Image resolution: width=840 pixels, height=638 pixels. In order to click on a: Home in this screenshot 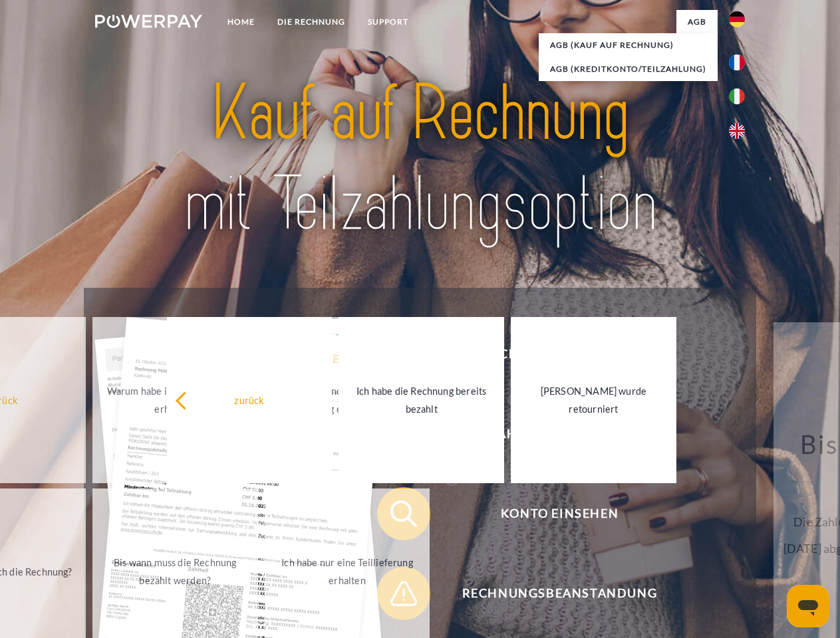, I will do `click(241, 22)`.